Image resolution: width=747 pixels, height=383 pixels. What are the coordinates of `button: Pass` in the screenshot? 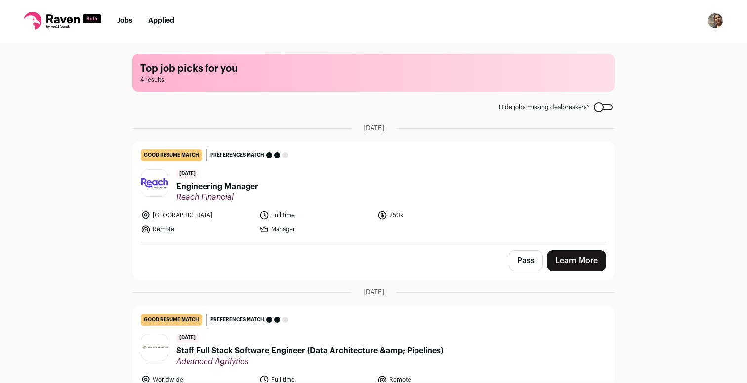 It's located at (526, 261).